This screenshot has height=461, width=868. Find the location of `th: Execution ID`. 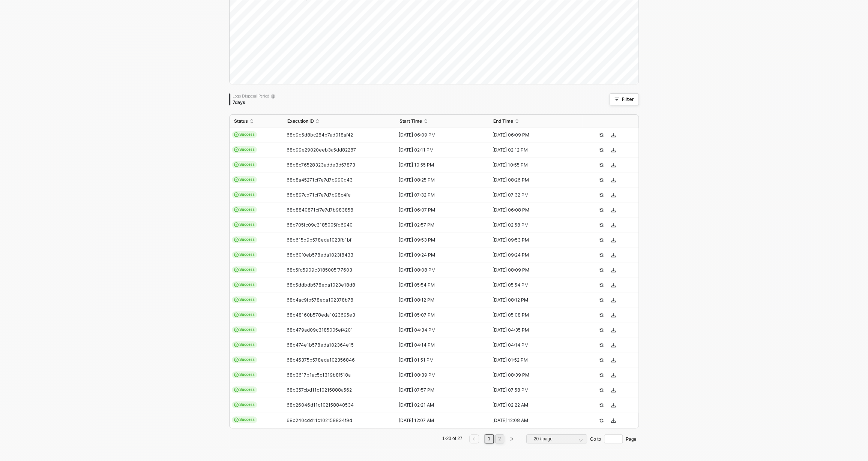

th: Execution ID is located at coordinates (339, 121).